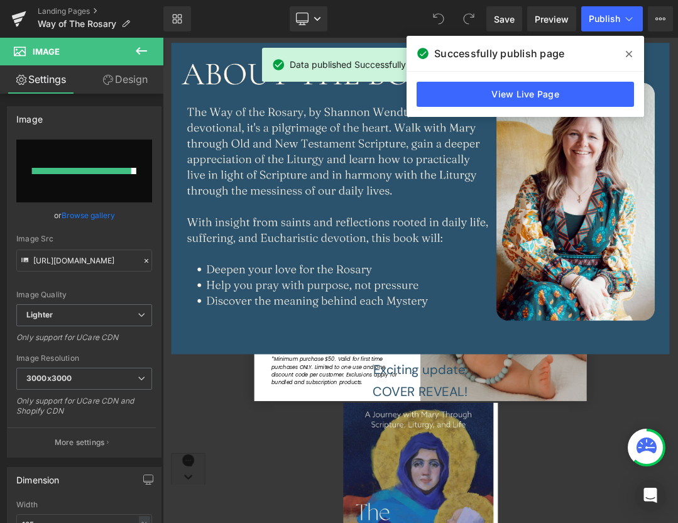 The width and height of the screenshot is (678, 523). What do you see at coordinates (612, 19) in the screenshot?
I see `button: Publish` at bounding box center [612, 19].